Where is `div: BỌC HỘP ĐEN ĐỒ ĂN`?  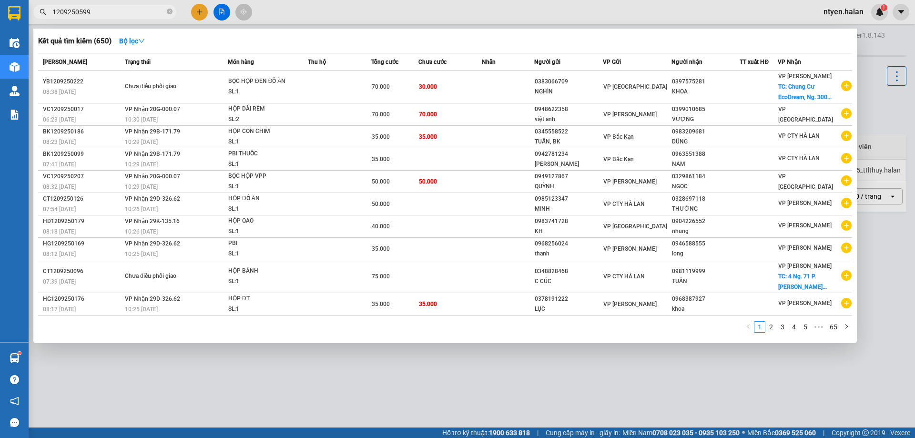 div: BỌC HỘP ĐEN ĐỒ ĂN is located at coordinates (264, 81).